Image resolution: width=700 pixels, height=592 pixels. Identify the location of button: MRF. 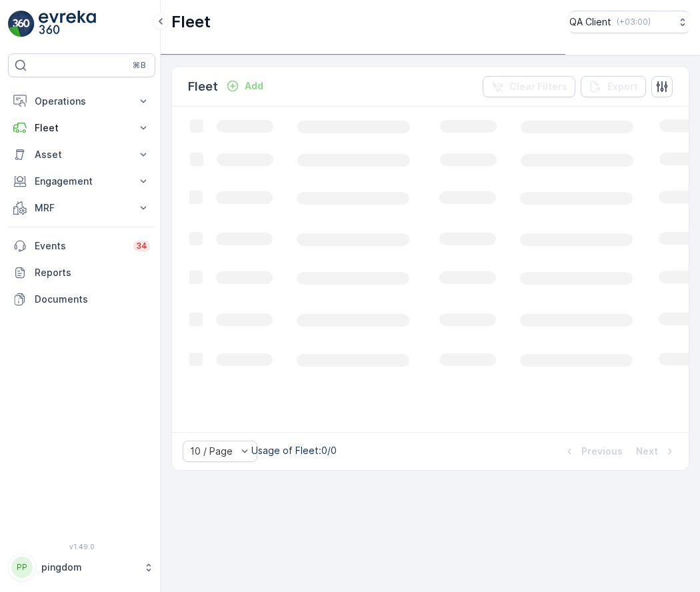
(81, 208).